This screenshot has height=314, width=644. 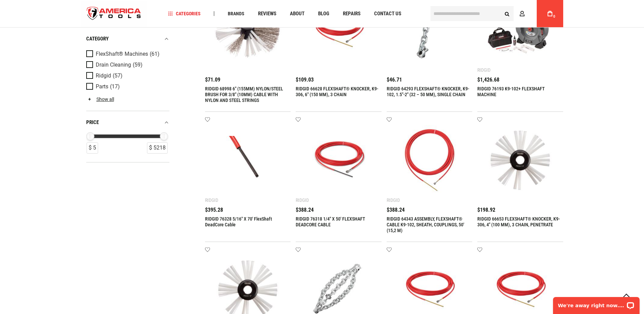 I want to click on a: store logo, so click(x=114, y=14).